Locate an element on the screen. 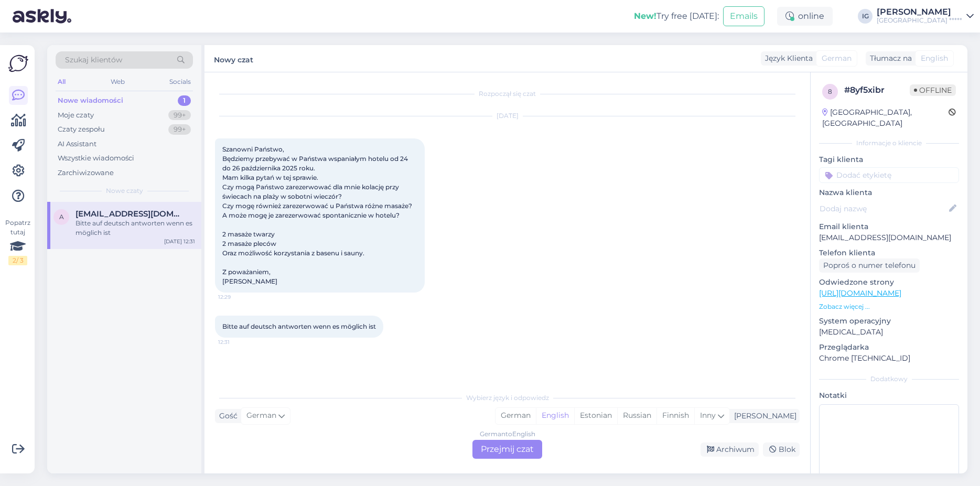 This screenshot has height=486, width=980. div: Archiwum is located at coordinates (730, 449).